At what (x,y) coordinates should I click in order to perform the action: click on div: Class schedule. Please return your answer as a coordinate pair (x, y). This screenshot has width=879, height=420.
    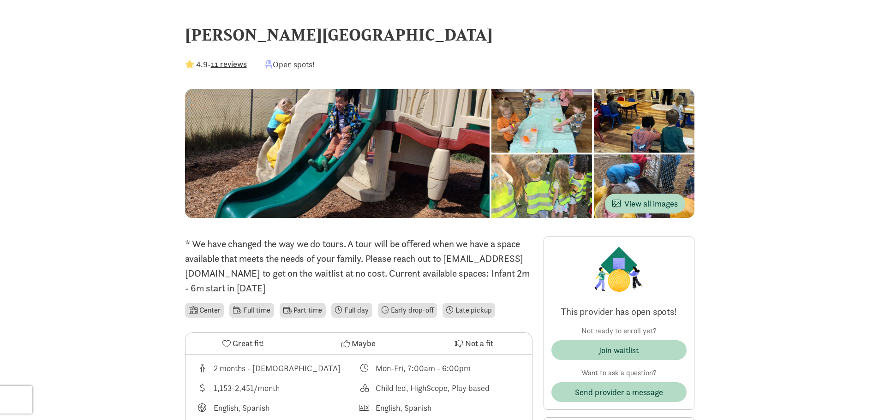
    Looking at the image, I should click on (440, 368).